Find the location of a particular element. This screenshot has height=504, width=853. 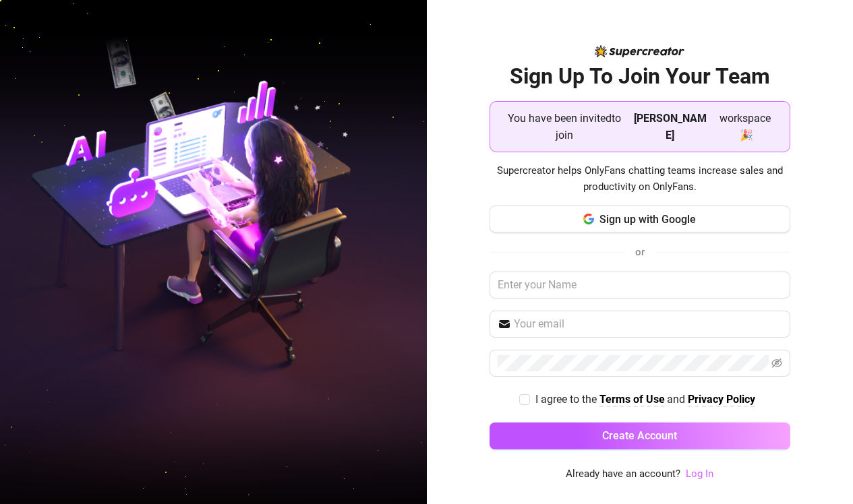

span: workspace 🎉 is located at coordinates (745, 127).